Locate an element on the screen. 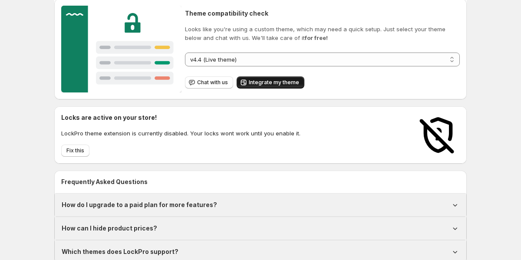 Image resolution: width=521 pixels, height=260 pixels. h1: How do I upgrade to a paid plan for more features? is located at coordinates (139, 205).